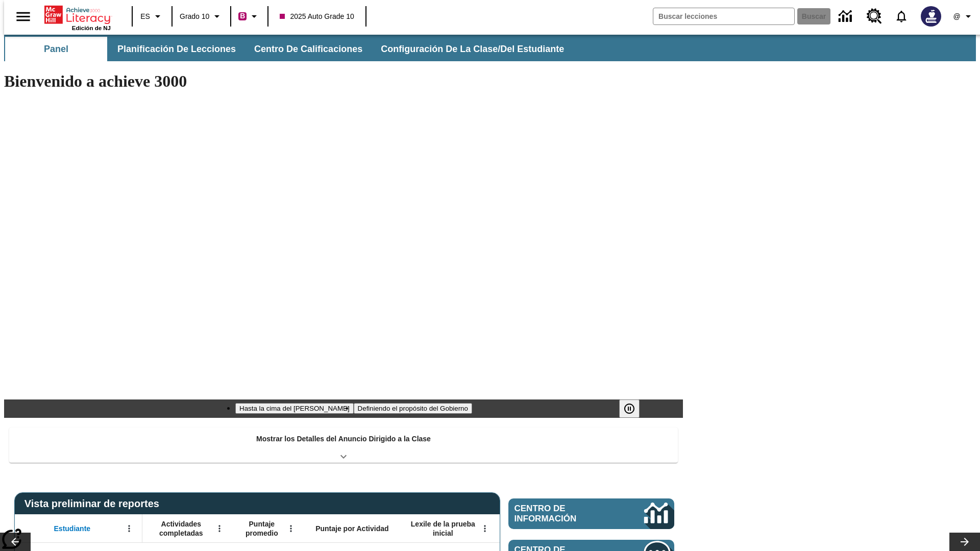 The height and width of the screenshot is (551, 980). Describe the element at coordinates (249, 16) in the screenshot. I see `button: Boost El color de la clase es rojo violeta. Cambiar el color de la clase.` at that location.